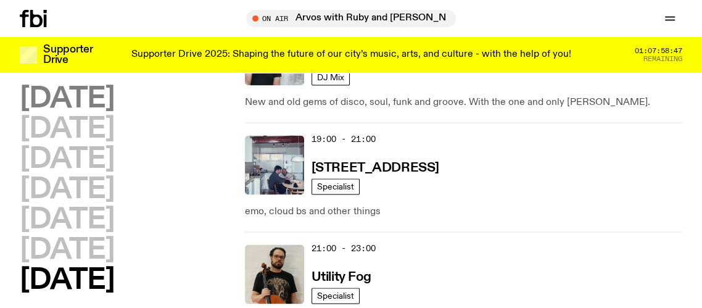  Describe the element at coordinates (275, 274) in the screenshot. I see `img: Peter holds a cello, wearing a black graphic tee and glasses. He looks directly at the camera aga...` at that location.